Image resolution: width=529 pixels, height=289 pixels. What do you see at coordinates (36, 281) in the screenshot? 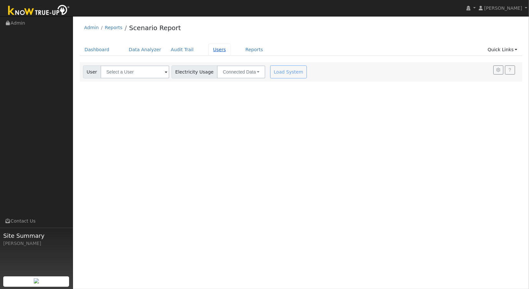
I see `img: retrieve` at bounding box center [36, 281].